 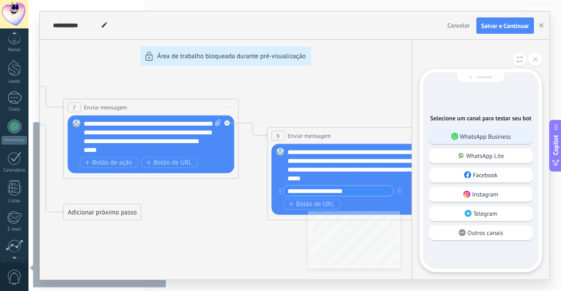 I want to click on div: Leads, so click(x=14, y=82).